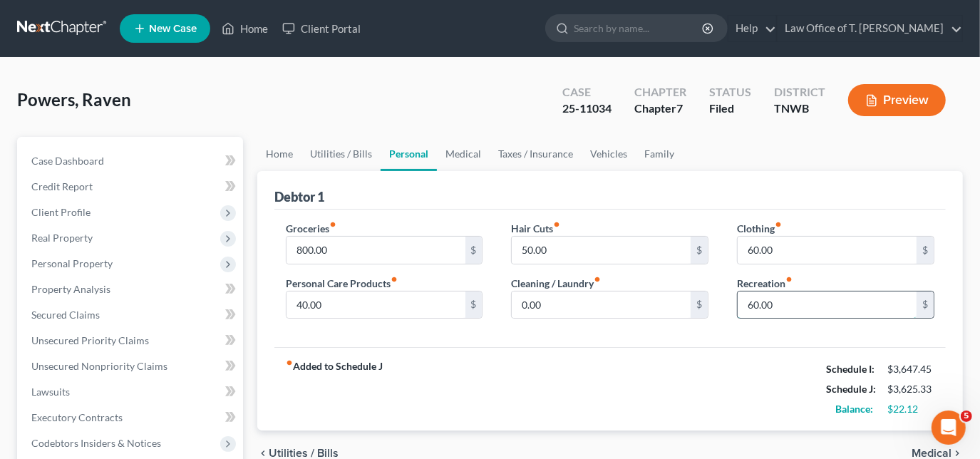 This screenshot has width=980, height=459. What do you see at coordinates (911, 389) in the screenshot?
I see `div: $3,625.33` at bounding box center [911, 389].